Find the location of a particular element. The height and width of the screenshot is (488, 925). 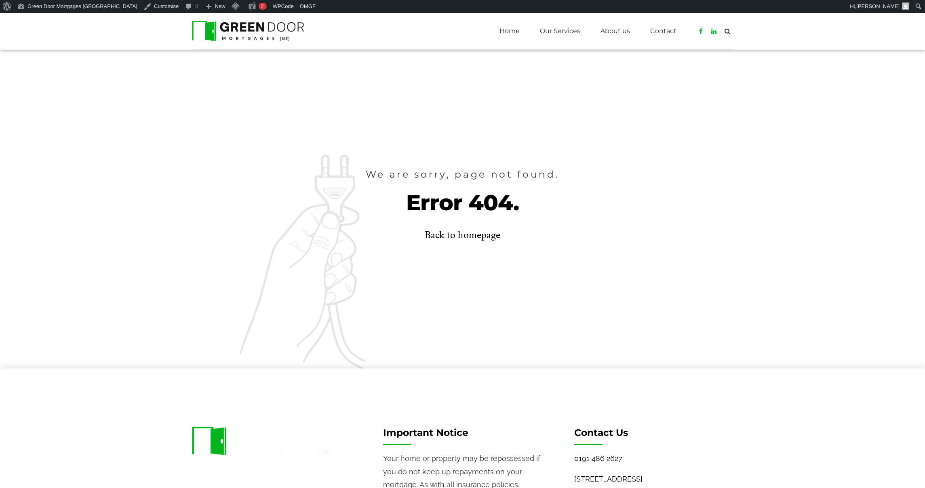

a: 0191 486 2627 is located at coordinates (598, 458).